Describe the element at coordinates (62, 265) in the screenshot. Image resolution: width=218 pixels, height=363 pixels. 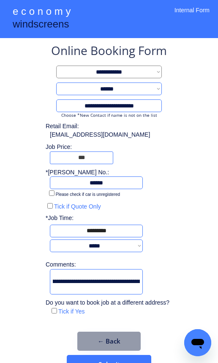
I see `div: Comments:` at that location.